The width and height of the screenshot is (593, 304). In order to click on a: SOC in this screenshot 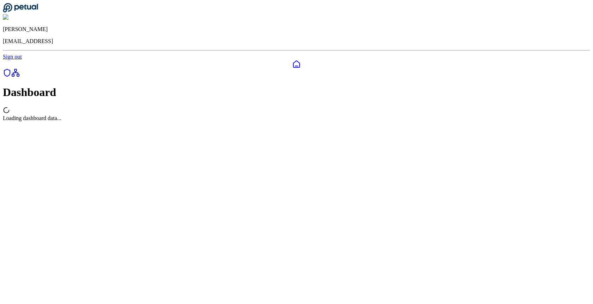, I will do `click(7, 75)`.